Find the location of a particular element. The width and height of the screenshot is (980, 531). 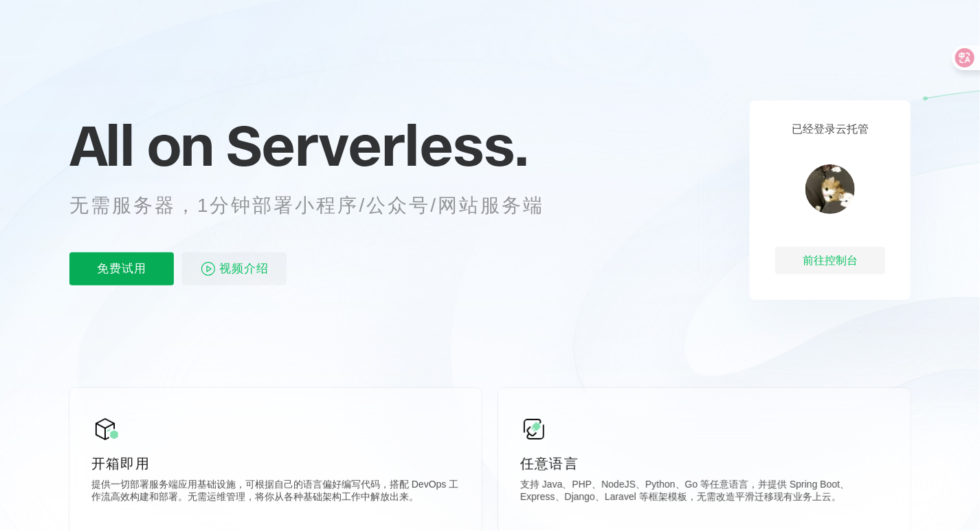

div: 前往控制台 is located at coordinates (831, 260).